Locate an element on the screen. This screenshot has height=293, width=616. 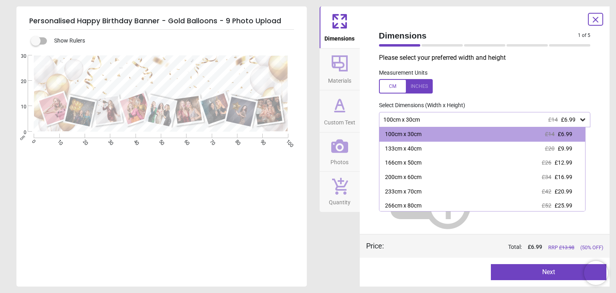
span: £9.99 is located at coordinates (565, 148).